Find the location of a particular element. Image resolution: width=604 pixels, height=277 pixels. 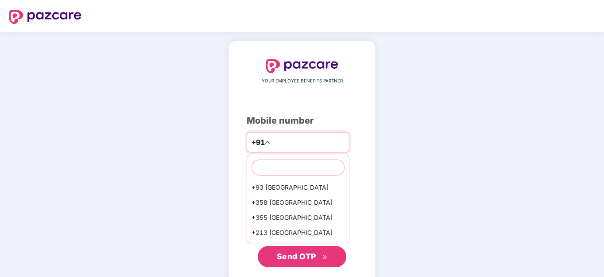

span: up is located at coordinates (268, 142).